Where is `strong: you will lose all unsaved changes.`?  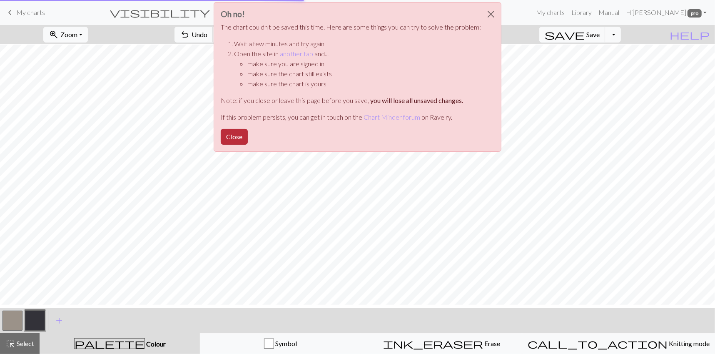
strong: you will lose all unsaved changes. is located at coordinates (417, 100).